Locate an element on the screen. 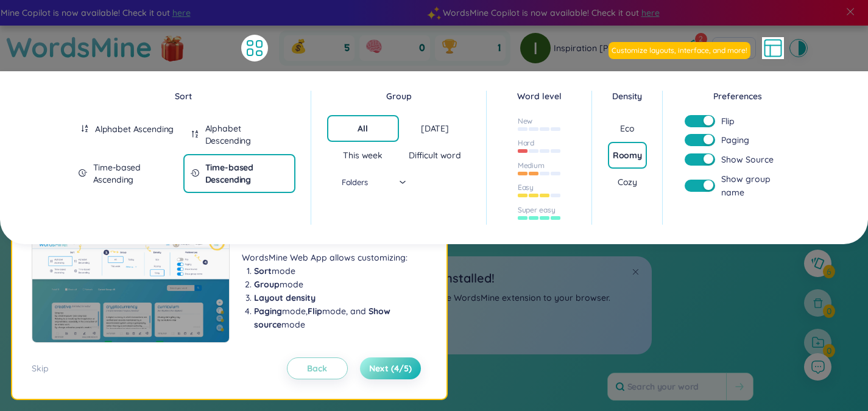 Image resolution: width=868 pixels, height=411 pixels. div: New is located at coordinates (525, 121).